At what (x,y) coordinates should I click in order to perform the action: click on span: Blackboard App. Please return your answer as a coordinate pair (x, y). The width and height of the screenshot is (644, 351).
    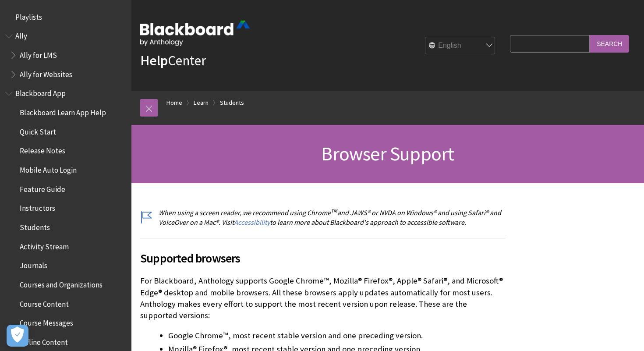
    Looking at the image, I should click on (40, 92).